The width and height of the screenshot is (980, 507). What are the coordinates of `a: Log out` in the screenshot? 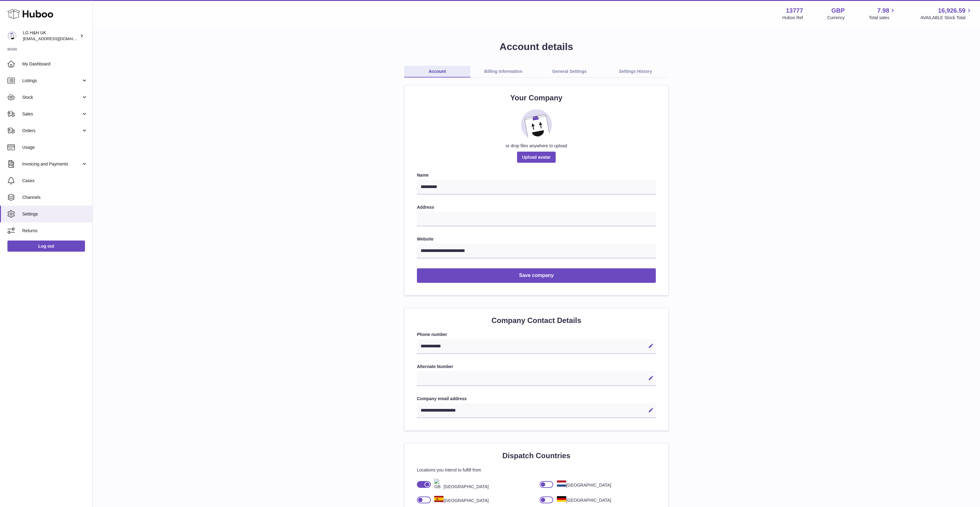 It's located at (46, 246).